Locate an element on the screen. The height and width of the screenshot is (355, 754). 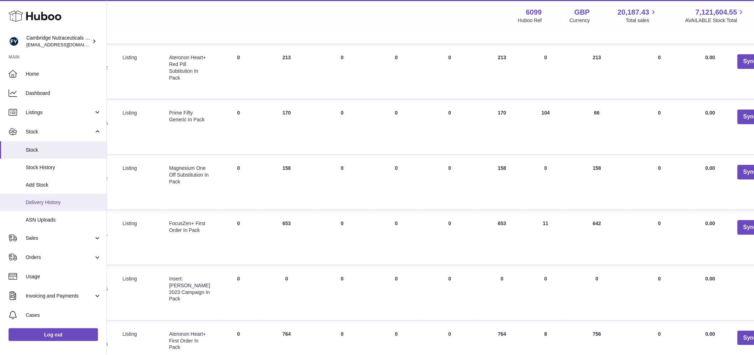
strong: GBP is located at coordinates (582, 12).